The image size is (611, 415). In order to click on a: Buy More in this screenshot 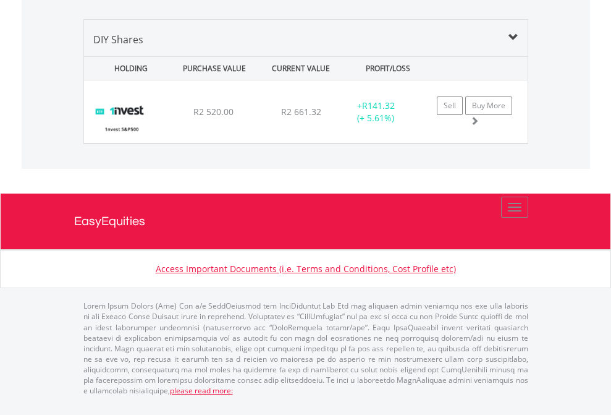, I will do `click(489, 106)`.